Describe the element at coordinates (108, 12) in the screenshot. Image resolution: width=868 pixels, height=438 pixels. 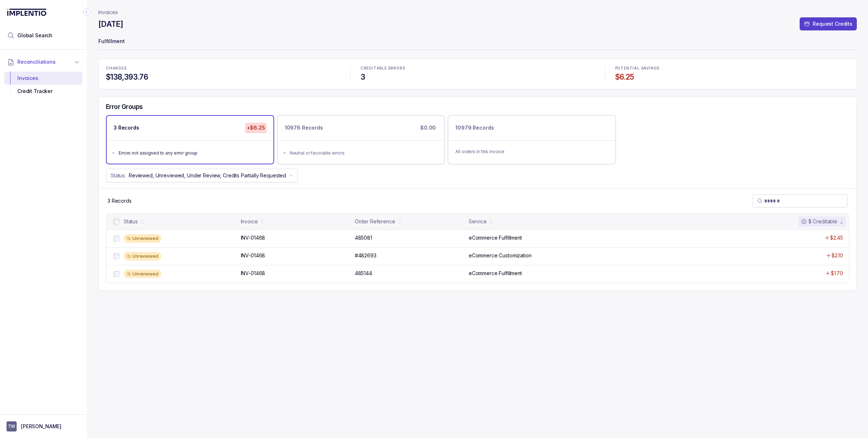
I see `nav: breadcrumb` at that location.